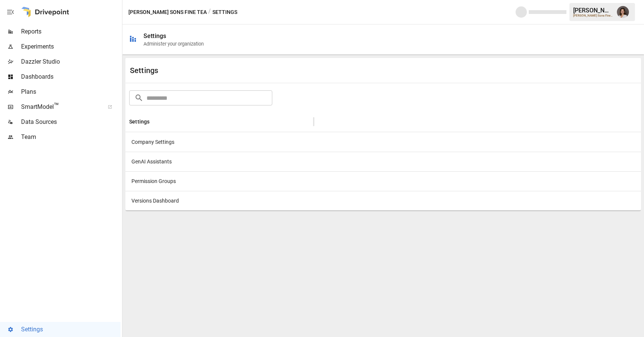  I want to click on span: Data Sources, so click(70, 122).